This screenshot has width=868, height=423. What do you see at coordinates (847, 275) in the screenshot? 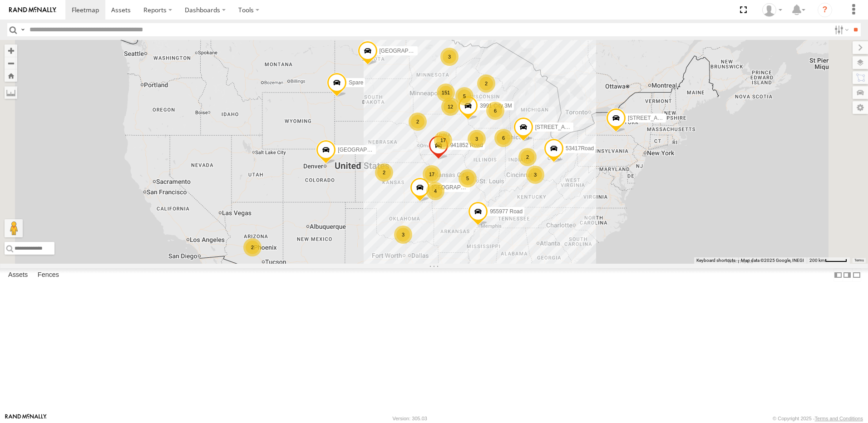
I see `label: Dock Summary Table to the Right` at bounding box center [847, 275].